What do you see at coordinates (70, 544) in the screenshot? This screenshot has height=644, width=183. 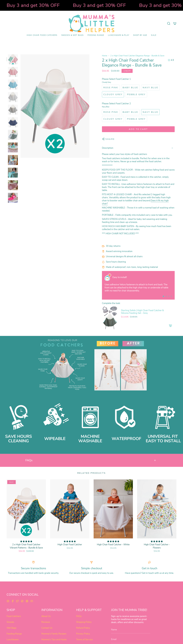 I see `p: High Chair Food Catcher` at bounding box center [70, 544].